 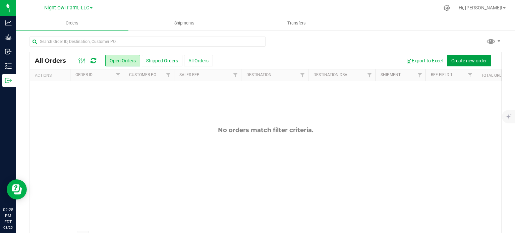 I want to click on div: Actions, so click(x=51, y=75).